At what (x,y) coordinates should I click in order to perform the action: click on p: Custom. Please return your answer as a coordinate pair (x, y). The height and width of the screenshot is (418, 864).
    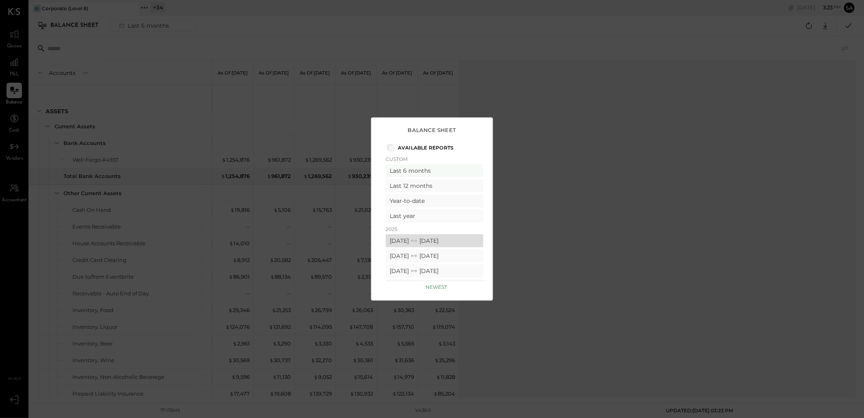
    Looking at the image, I should click on (435, 159).